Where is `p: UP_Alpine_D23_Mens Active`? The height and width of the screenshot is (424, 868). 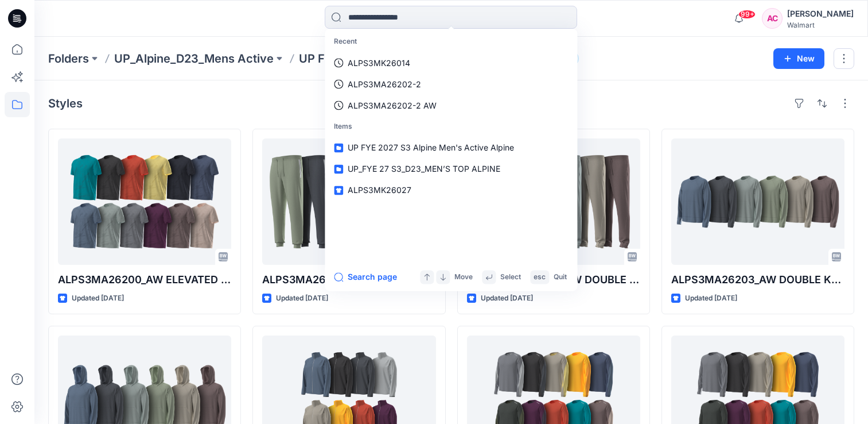 p: UP_Alpine_D23_Mens Active is located at coordinates (194, 58).